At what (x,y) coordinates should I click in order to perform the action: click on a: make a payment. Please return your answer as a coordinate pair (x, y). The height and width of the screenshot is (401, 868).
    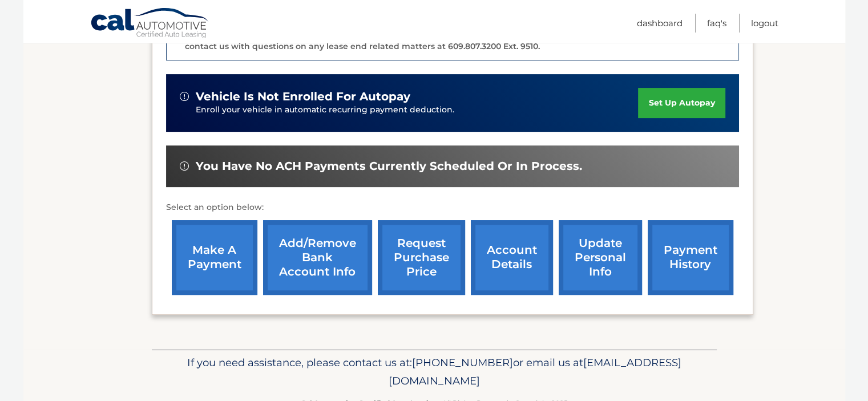
    Looking at the image, I should click on (215, 257).